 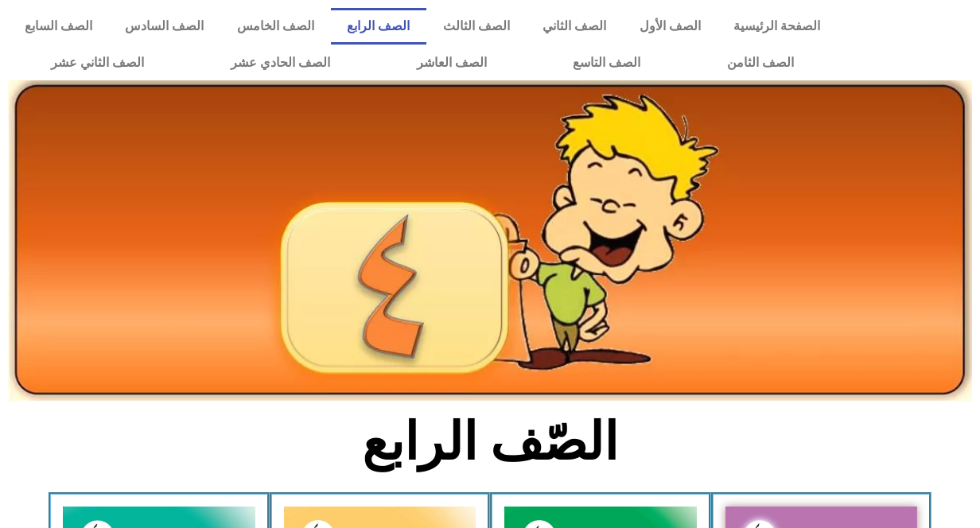 What do you see at coordinates (58, 26) in the screenshot?
I see `a: الصف السابع` at bounding box center [58, 26].